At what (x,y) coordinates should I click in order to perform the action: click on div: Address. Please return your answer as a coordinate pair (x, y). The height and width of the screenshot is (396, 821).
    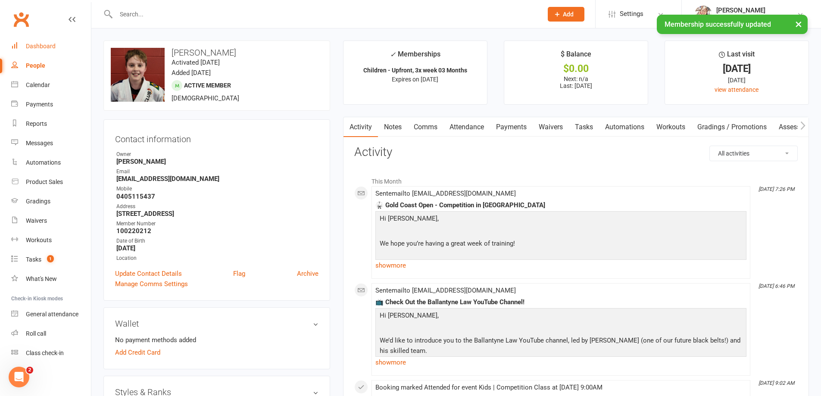
    Looking at the image, I should click on (217, 206).